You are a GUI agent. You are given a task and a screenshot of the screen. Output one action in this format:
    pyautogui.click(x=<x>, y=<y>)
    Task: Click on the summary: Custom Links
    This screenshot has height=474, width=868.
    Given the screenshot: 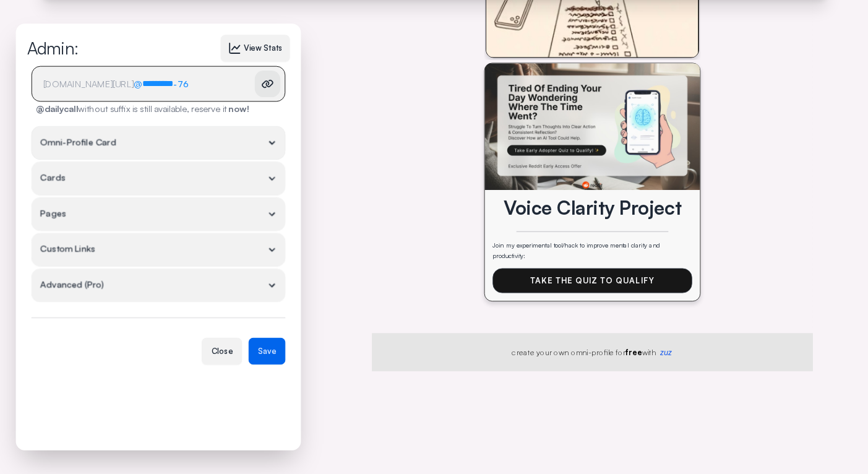 What is the action you would take?
    pyautogui.click(x=159, y=250)
    